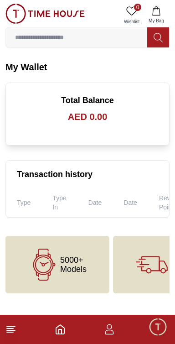 This screenshot has width=175, height=344. I want to click on span: Wishlist, so click(132, 21).